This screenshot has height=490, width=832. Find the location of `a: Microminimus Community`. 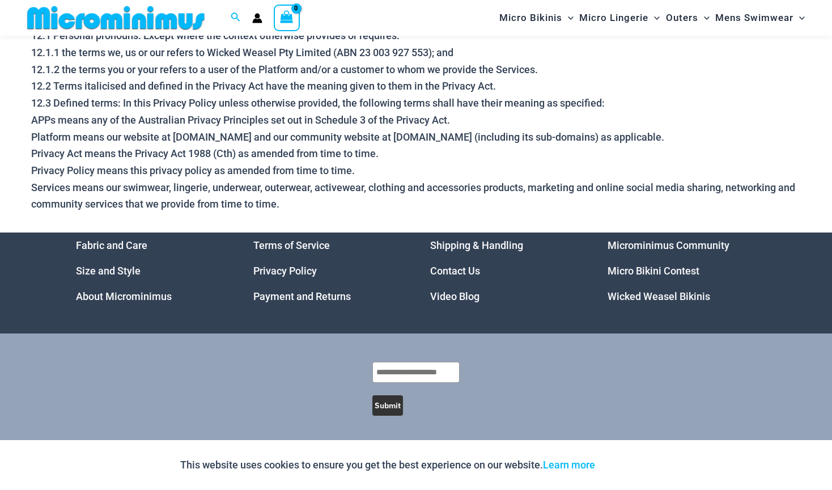

a: Microminimus Community is located at coordinates (669, 245).